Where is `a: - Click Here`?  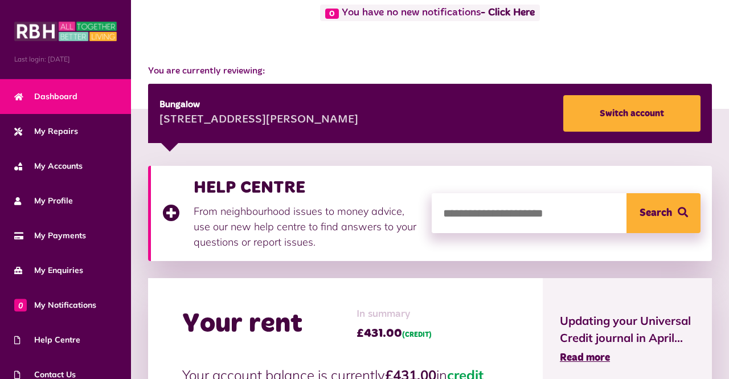
a: - Click Here is located at coordinates (507, 13).